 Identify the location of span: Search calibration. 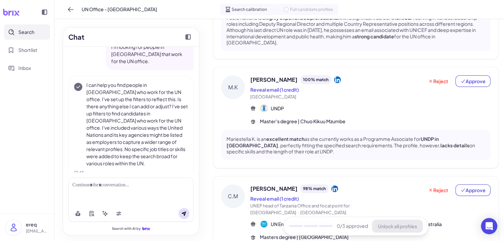
(249, 10).